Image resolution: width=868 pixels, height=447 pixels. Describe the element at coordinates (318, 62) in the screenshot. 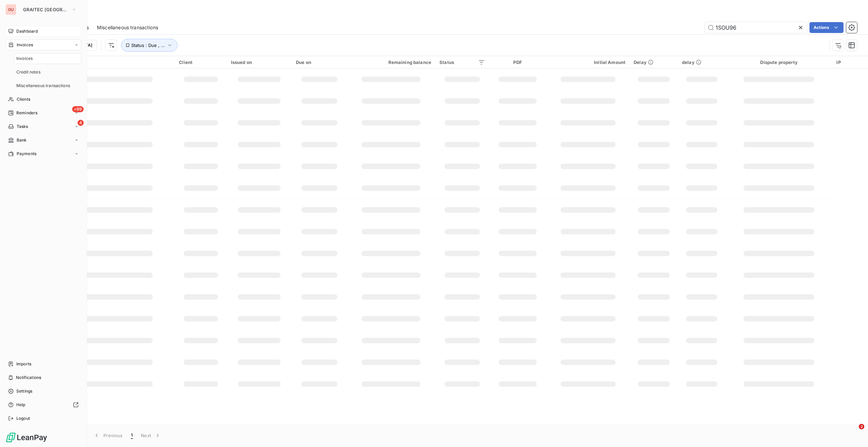

I see `div: Due on` at that location.